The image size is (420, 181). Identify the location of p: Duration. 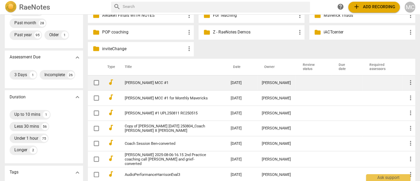
(17, 97).